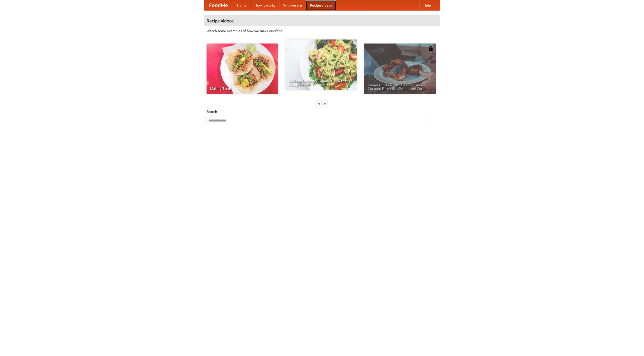 This screenshot has width=644, height=356. Describe the element at coordinates (265, 6) in the screenshot. I see `a: How it works` at that location.